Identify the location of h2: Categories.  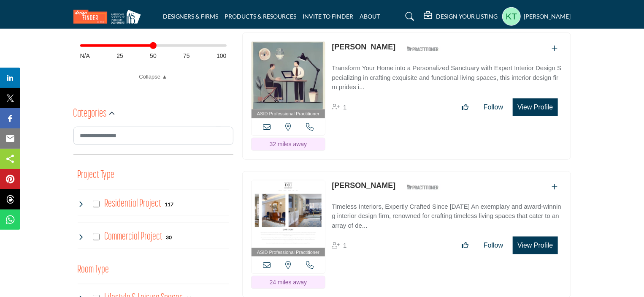
(90, 114).